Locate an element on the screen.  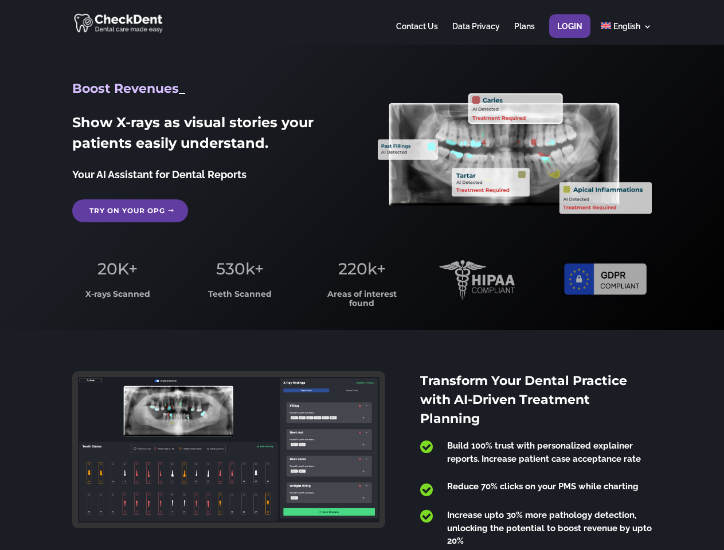
span: Build 100% trust with personalized explainer reports. Increase patient case acceptance rate is located at coordinates (544, 452).